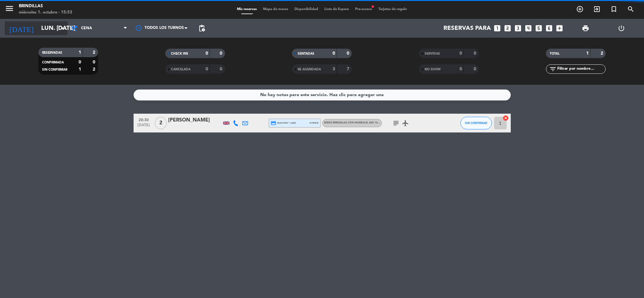  What do you see at coordinates (275, 9) in the screenshot?
I see `span: Mapa de mesas` at bounding box center [275, 9].